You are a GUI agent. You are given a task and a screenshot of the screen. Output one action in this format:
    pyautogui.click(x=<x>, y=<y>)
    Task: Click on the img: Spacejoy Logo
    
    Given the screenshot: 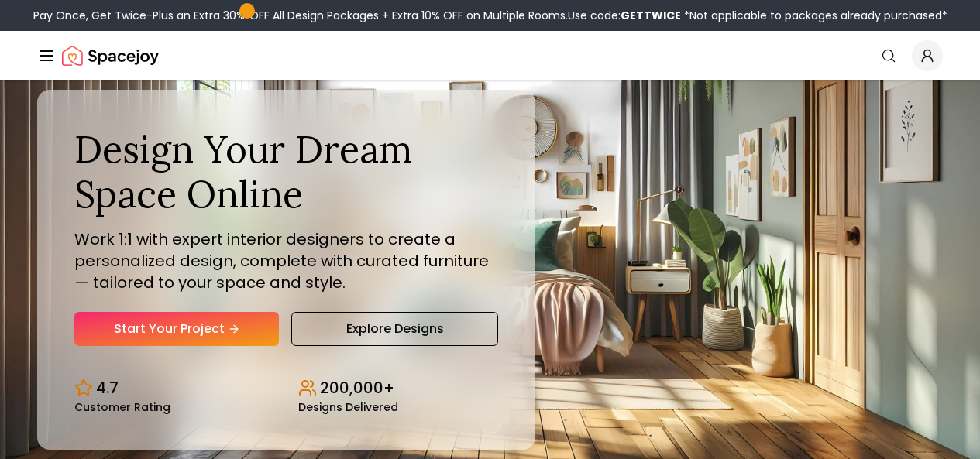 What is the action you would take?
    pyautogui.click(x=110, y=56)
    